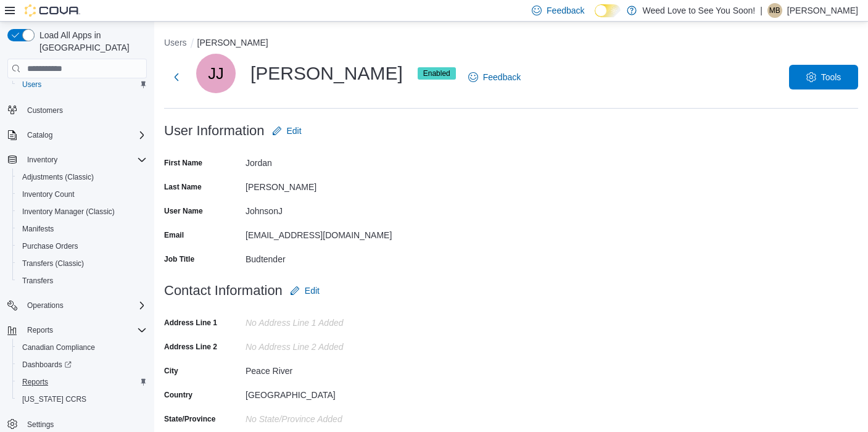 This screenshot has width=868, height=432. I want to click on input: Dark Mode, so click(608, 11).